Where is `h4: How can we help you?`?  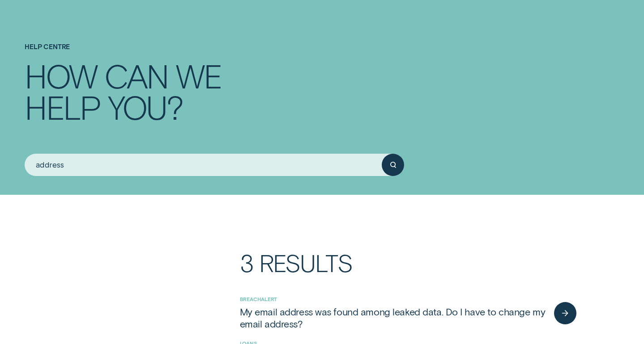 h4: How can we help you? is located at coordinates (322, 107).